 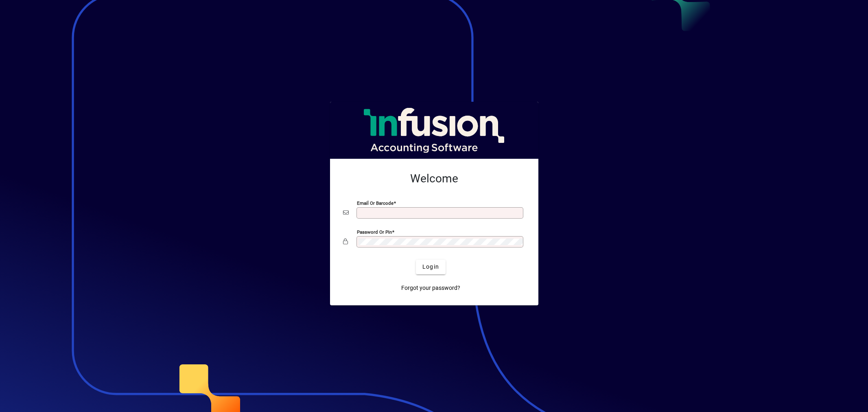 What do you see at coordinates (434, 179) in the screenshot?
I see `h2: Welcome` at bounding box center [434, 179].